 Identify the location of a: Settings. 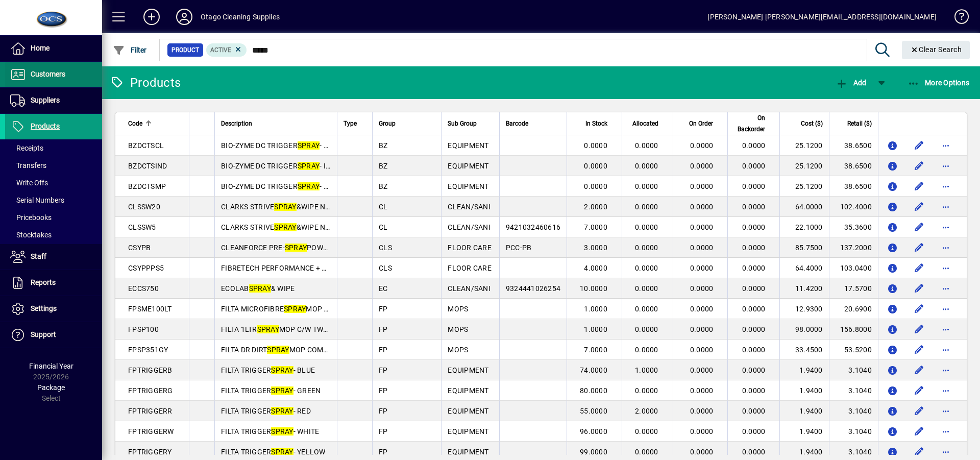
(54, 309).